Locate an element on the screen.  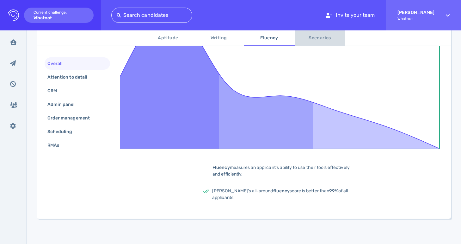
b: 99% is located at coordinates (334, 191).